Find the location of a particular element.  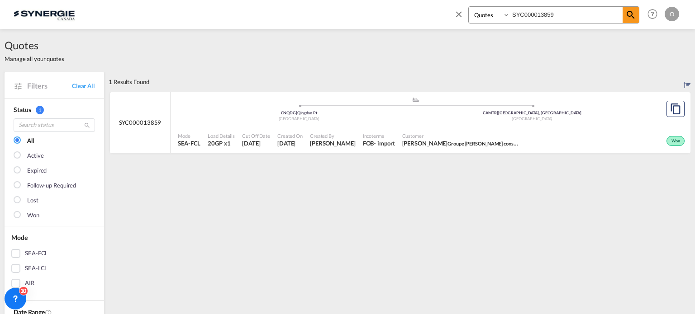

span: Status is located at coordinates (22, 109).